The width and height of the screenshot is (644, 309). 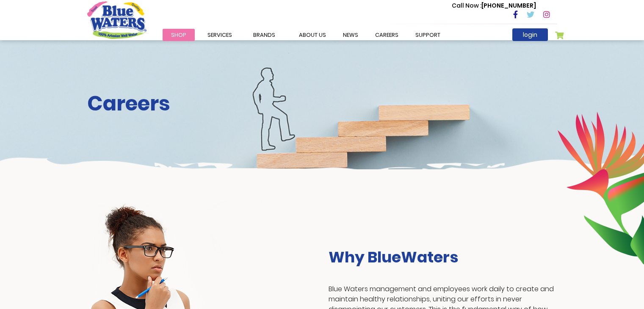 What do you see at coordinates (220, 35) in the screenshot?
I see `span: Services` at bounding box center [220, 35].